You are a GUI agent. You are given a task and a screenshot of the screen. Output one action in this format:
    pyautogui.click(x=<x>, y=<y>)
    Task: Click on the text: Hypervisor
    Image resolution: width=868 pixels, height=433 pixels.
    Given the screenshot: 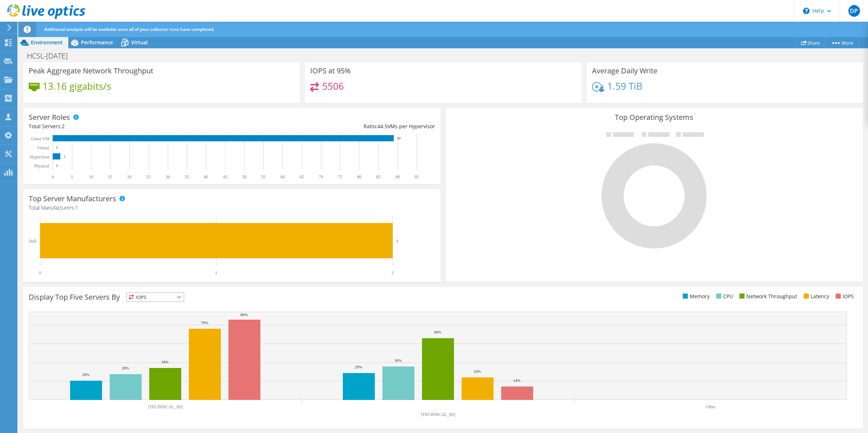 What is the action you would take?
    pyautogui.click(x=40, y=157)
    